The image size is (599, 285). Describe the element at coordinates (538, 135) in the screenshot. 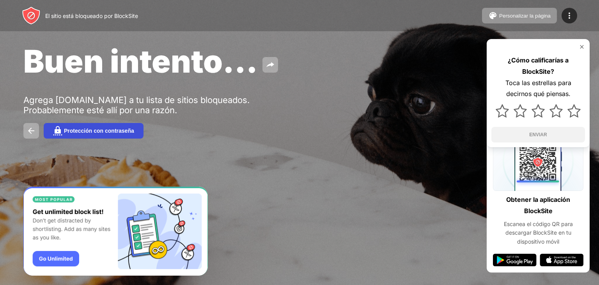

I see `button: ENVIAR` at that location.